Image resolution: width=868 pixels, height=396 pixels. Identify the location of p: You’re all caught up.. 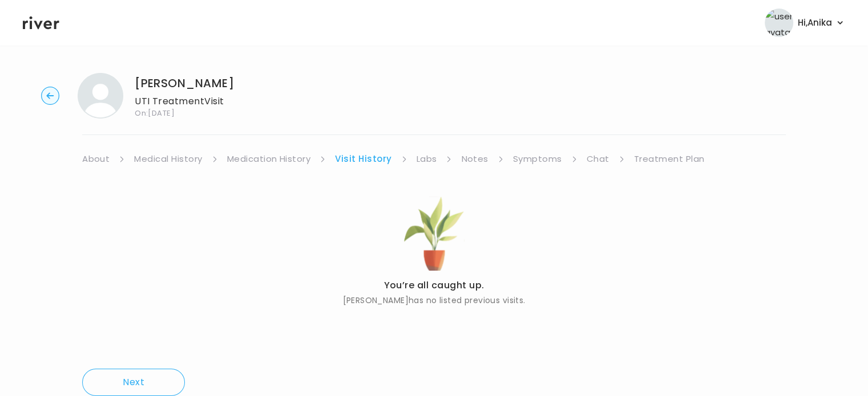
(434, 286).